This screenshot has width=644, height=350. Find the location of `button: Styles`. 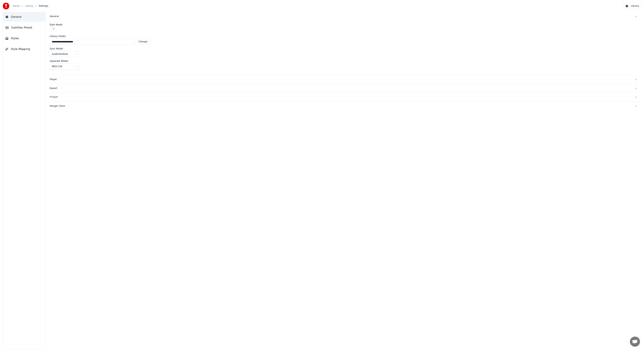

button: Styles is located at coordinates (24, 39).